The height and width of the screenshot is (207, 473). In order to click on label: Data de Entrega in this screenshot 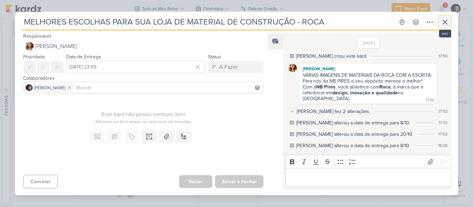, I will do `click(83, 57)`.